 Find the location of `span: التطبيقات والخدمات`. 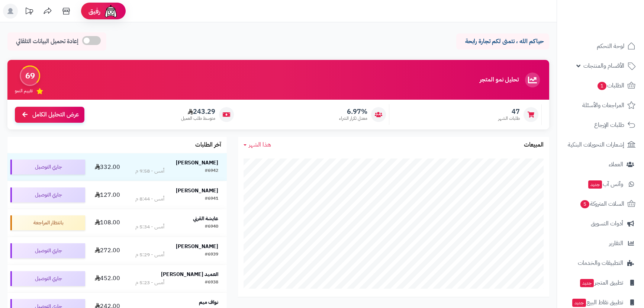

span: التطبيقات والخدمات is located at coordinates (601, 263).